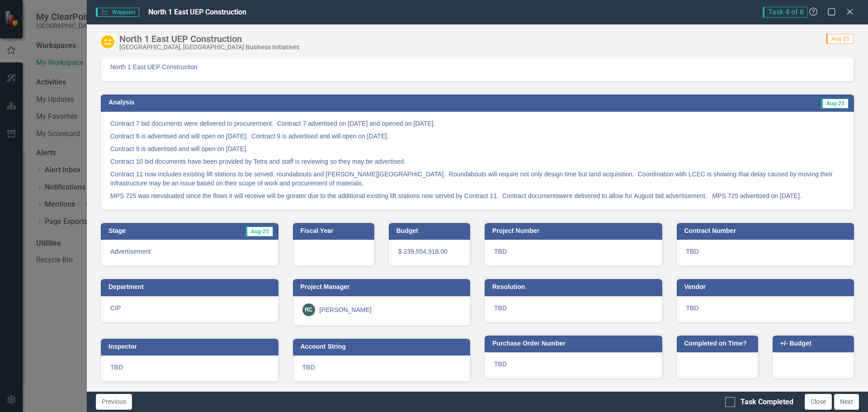 The image size is (868, 412). Describe the element at coordinates (767, 231) in the screenshot. I see `h3: Contract Number` at that location.